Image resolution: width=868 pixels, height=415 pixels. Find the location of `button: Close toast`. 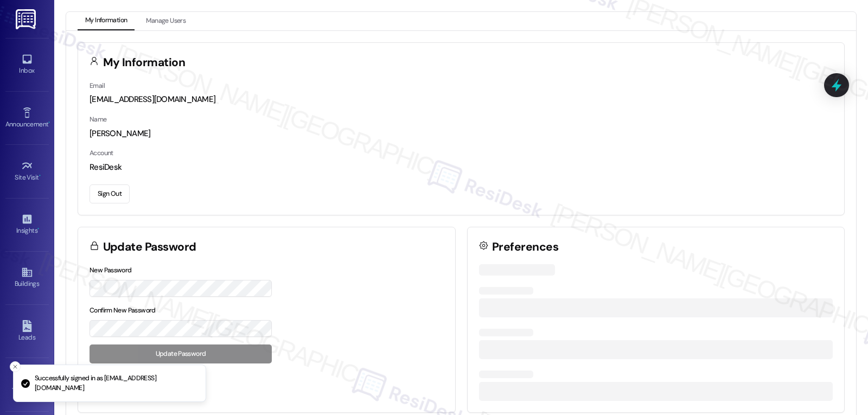

button: Close toast is located at coordinates (15, 367).